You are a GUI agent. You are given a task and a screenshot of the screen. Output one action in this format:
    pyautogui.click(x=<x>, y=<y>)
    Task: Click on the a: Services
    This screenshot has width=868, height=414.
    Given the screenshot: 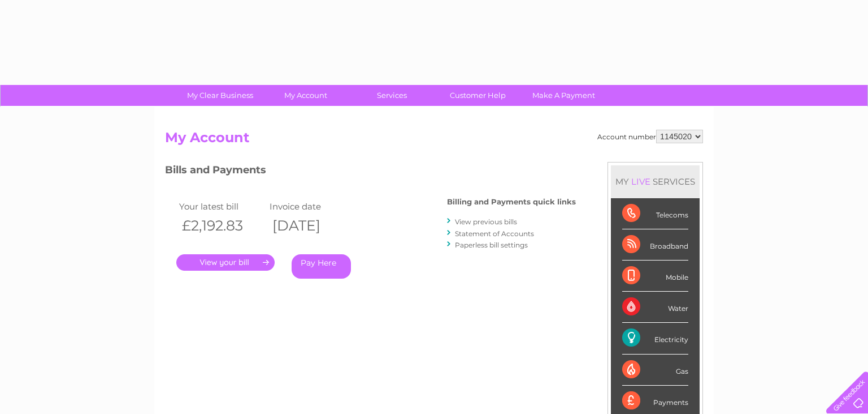 What is the action you would take?
    pyautogui.click(x=392, y=95)
    